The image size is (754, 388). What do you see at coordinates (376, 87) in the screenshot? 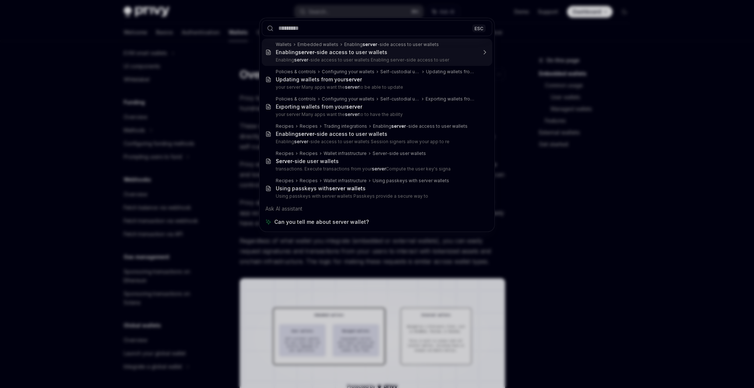
I see `p: your server Many apps want the to be able to update` at bounding box center [376, 87].